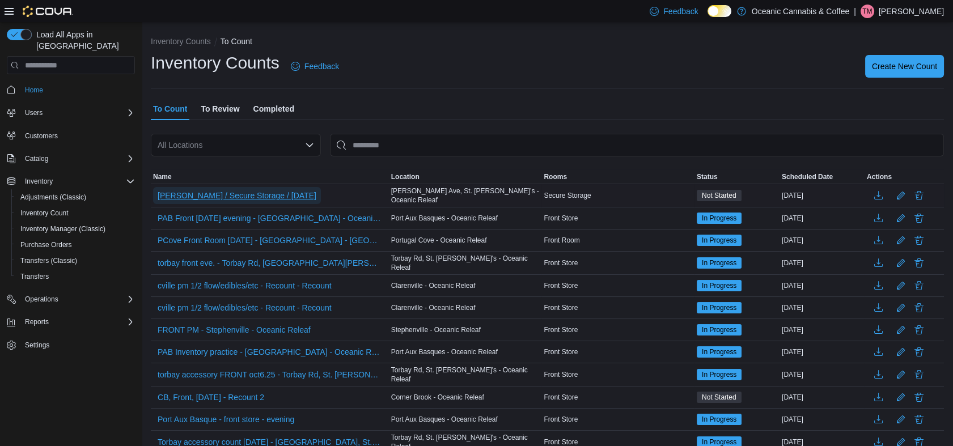  What do you see at coordinates (215, 63) in the screenshot?
I see `h1: Inventory Counts` at bounding box center [215, 63].